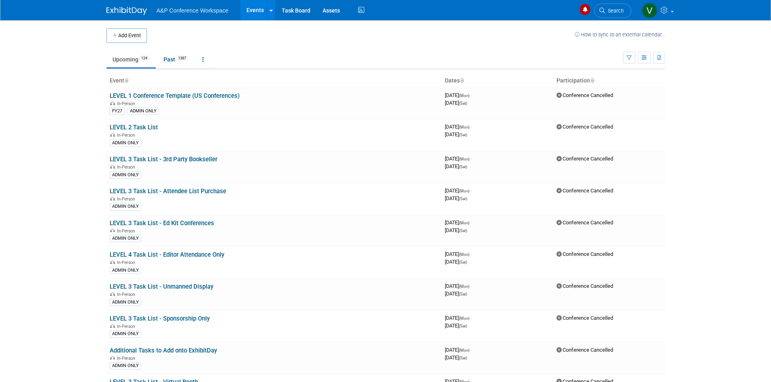  I want to click on a: Upcoming124, so click(131, 59).